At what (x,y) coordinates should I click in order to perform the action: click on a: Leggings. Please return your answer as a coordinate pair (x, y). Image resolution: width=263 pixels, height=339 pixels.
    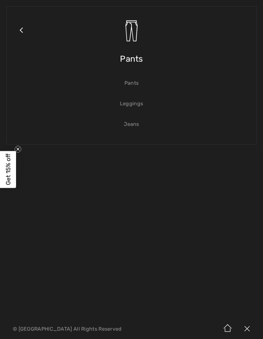
    Looking at the image, I should click on (131, 104).